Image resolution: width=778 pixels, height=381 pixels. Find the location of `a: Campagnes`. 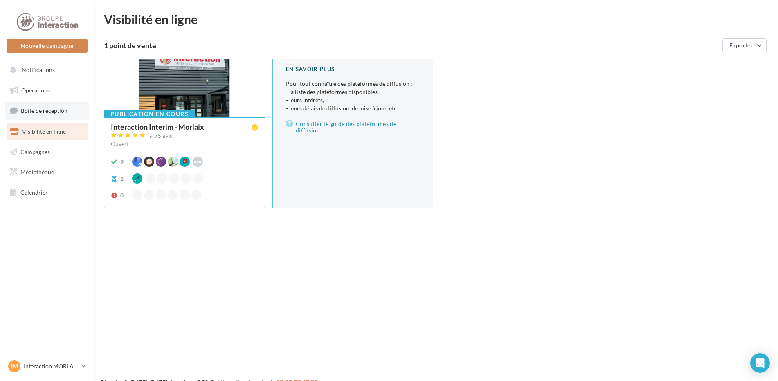

a: Campagnes is located at coordinates (47, 152).